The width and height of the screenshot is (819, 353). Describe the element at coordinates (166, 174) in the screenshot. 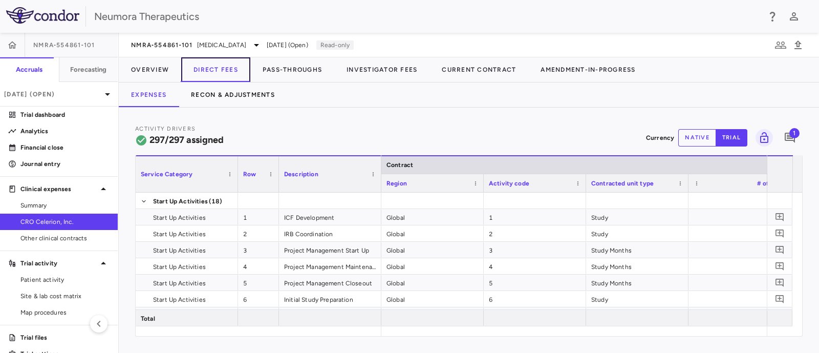

I see `span: Service Category` at that location.